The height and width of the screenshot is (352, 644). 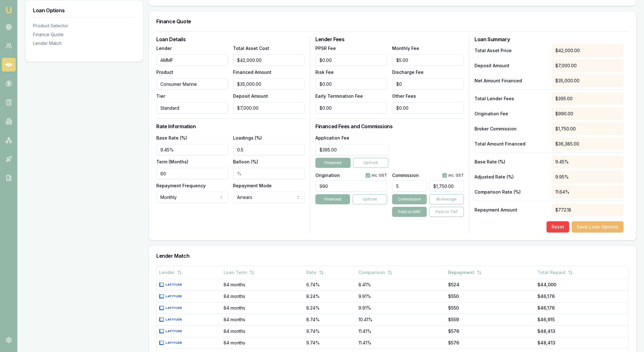 What do you see at coordinates (252, 72) in the screenshot?
I see `label: Financed Amount` at bounding box center [252, 72].